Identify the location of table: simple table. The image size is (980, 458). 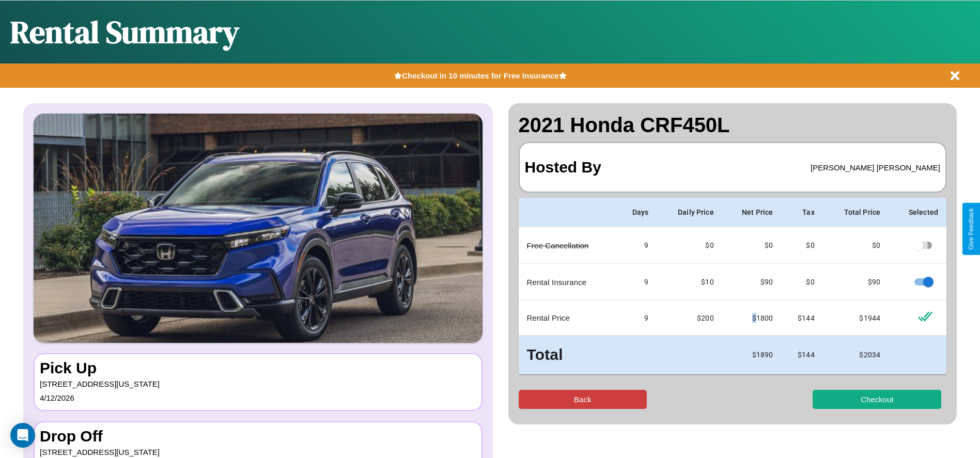
(733, 286).